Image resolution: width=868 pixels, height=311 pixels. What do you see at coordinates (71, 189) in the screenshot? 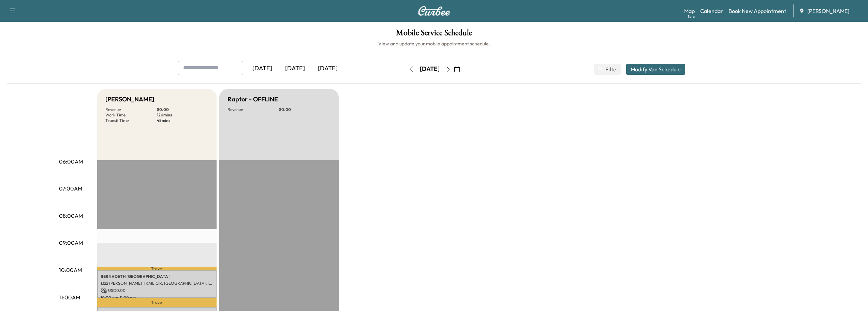
I see `p: 07:00AM` at bounding box center [71, 189].